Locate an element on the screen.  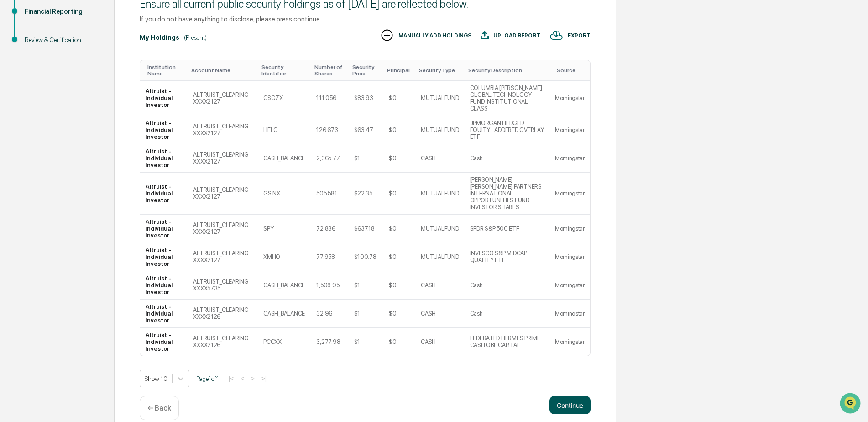
td: FEDERATED HERMES PRIME CASH OBL CAPITAL is located at coordinates (507, 342).